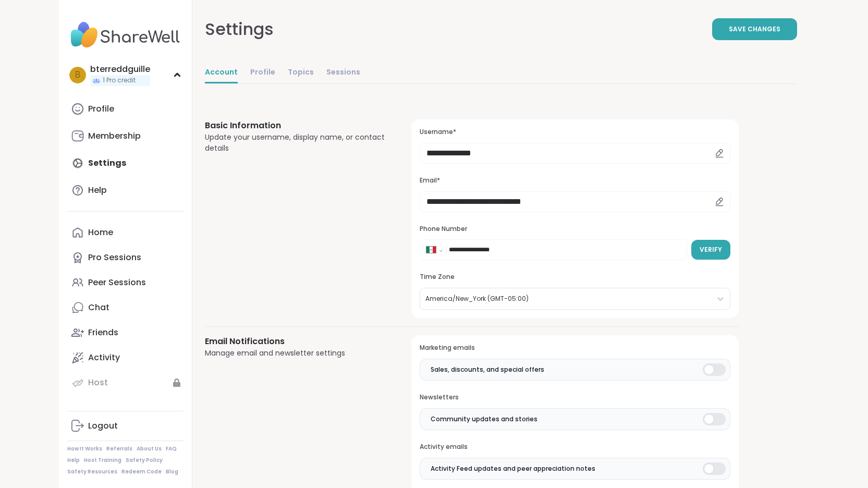  I want to click on a: Referrals, so click(119, 449).